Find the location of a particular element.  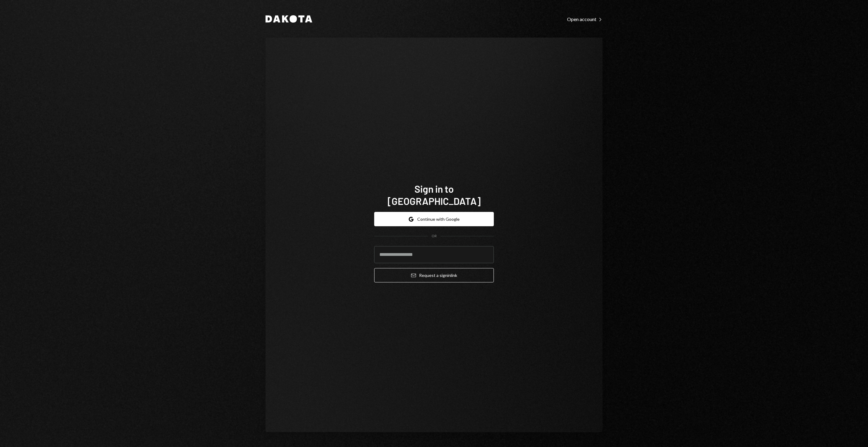

a: Open account is located at coordinates (585, 19).